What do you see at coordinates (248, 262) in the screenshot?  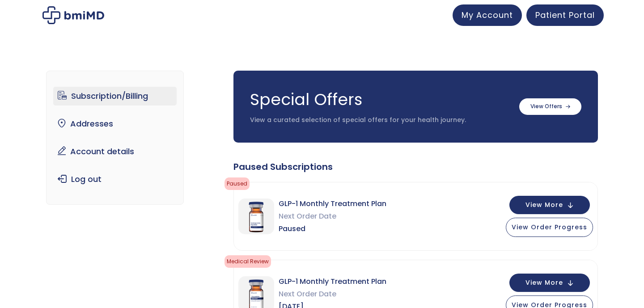 I see `span: Medical Review` at bounding box center [248, 262].